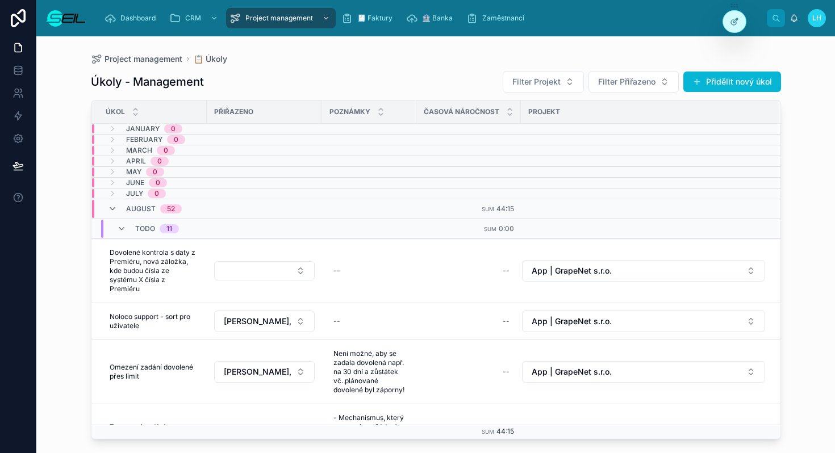  What do you see at coordinates (152, 372) in the screenshot?
I see `a: Omezení zadání dovolené přes limit` at bounding box center [152, 372].